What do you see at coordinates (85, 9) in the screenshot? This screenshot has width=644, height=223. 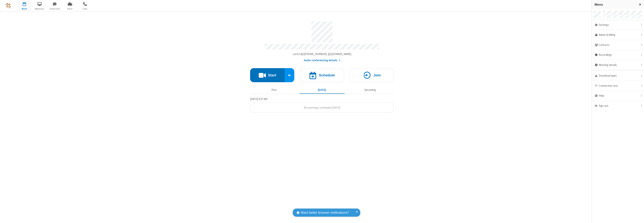 I see `span: Calls` at bounding box center [85, 9].